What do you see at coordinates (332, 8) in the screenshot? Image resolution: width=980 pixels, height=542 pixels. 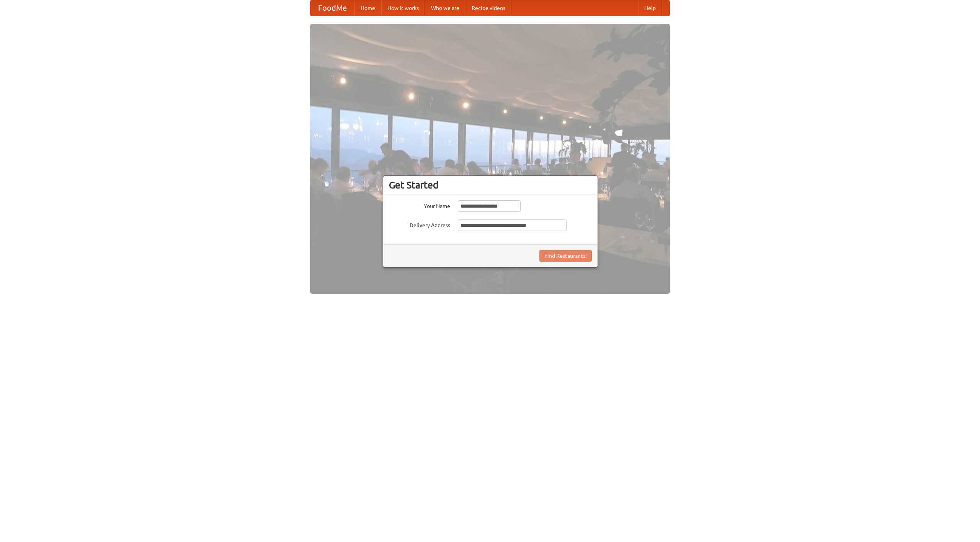 I see `a: FoodMe` at bounding box center [332, 8].